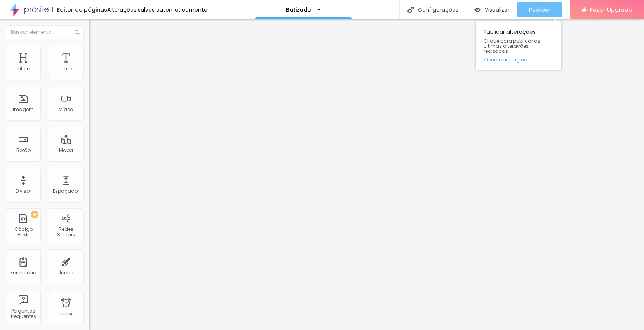 The width and height of the screenshot is (644, 330). I want to click on img: view-1.svg, so click(477, 10).